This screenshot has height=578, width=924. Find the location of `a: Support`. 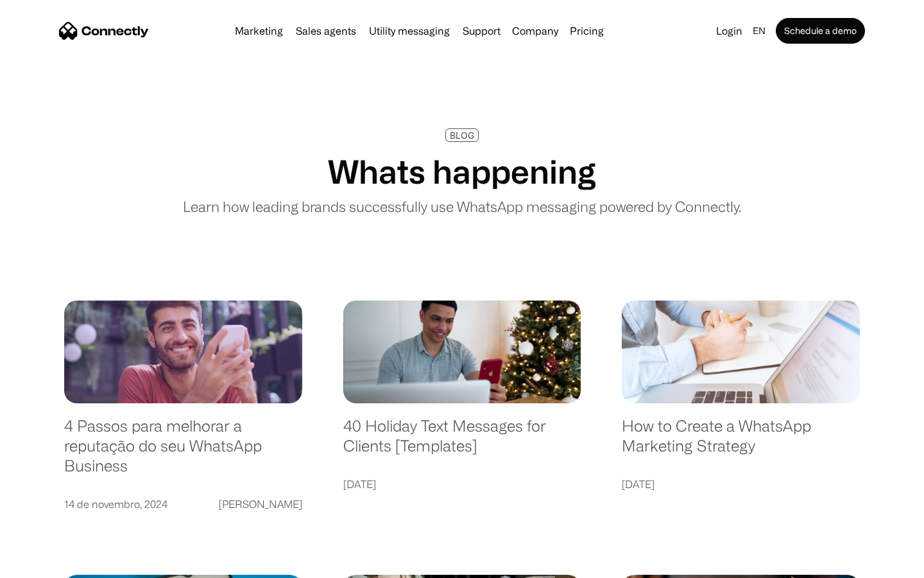

a: Support is located at coordinates (481, 31).